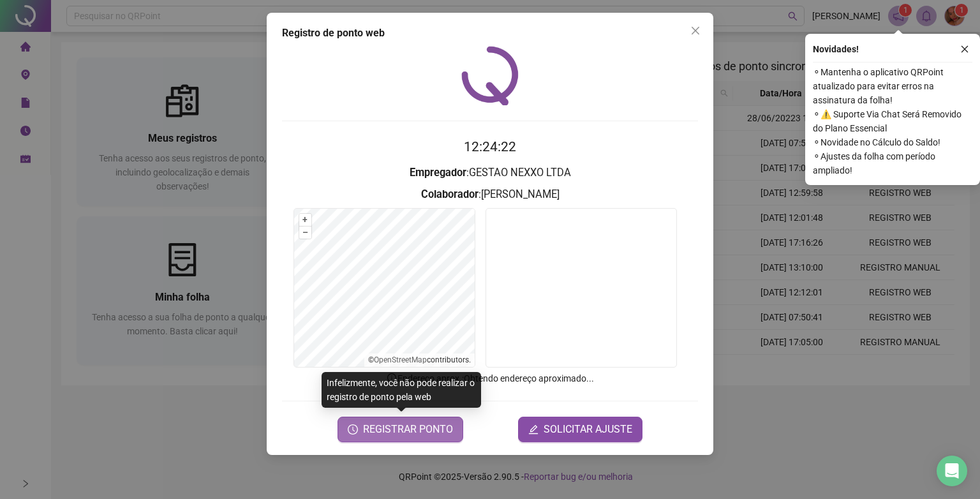  I want to click on span: ⚬ Ajustes da folha com período ampliado!, so click(893, 164).